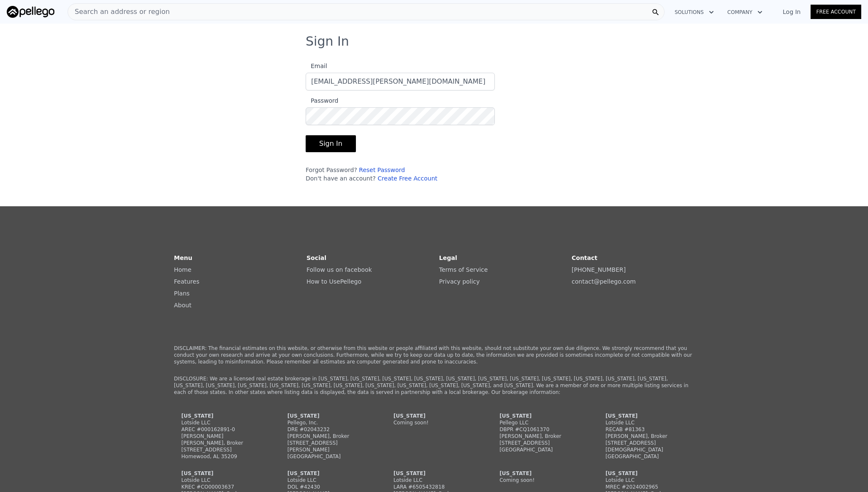 This screenshot has width=868, height=492. I want to click on a: Reset Password, so click(382, 169).